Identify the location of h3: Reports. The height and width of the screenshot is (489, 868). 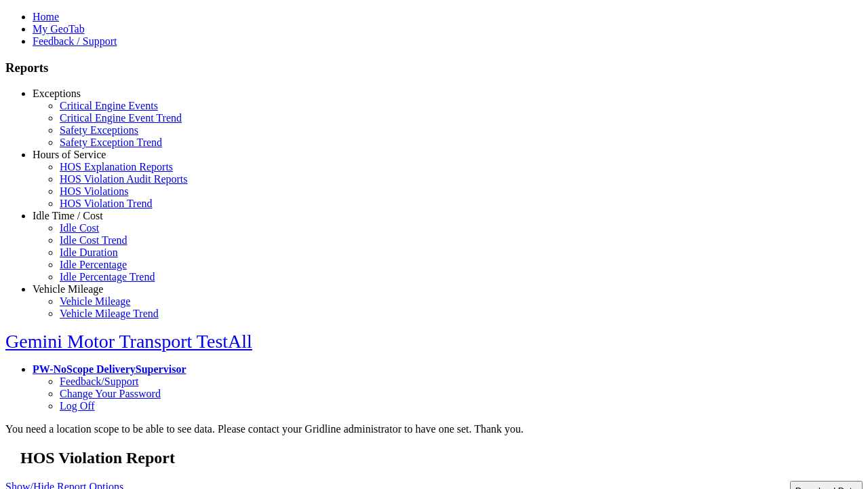
(434, 68).